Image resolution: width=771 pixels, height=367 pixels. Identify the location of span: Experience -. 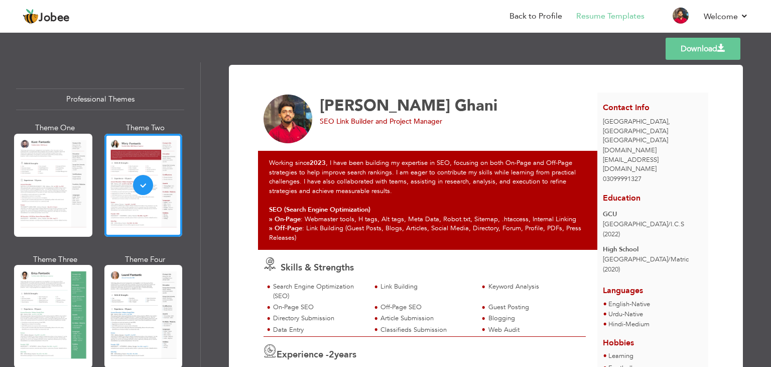
(303, 354).